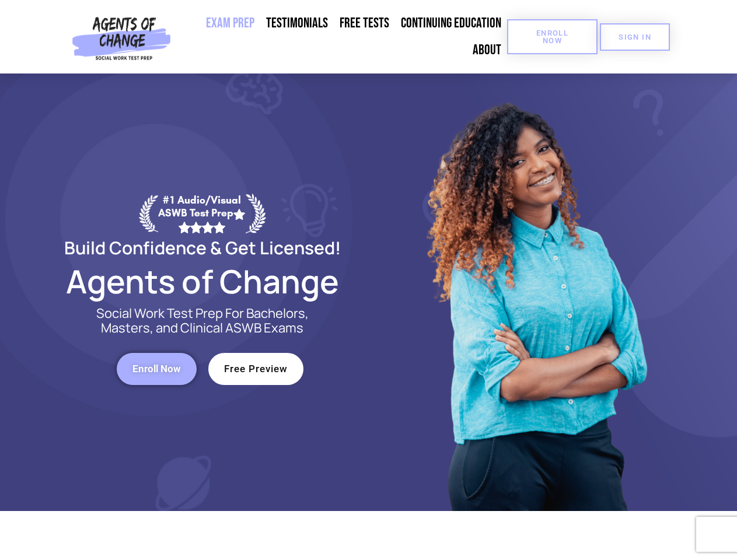 The image size is (737, 560). What do you see at coordinates (202, 213) in the screenshot?
I see `div: #1 Audio/Visual ASWB Test Prep` at bounding box center [202, 213].